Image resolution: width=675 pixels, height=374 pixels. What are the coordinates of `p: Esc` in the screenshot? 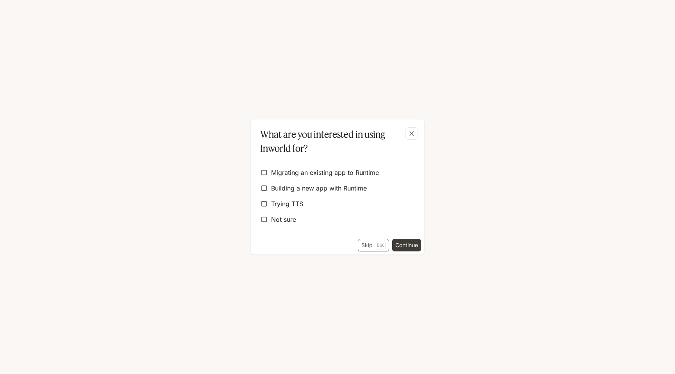 It's located at (380, 245).